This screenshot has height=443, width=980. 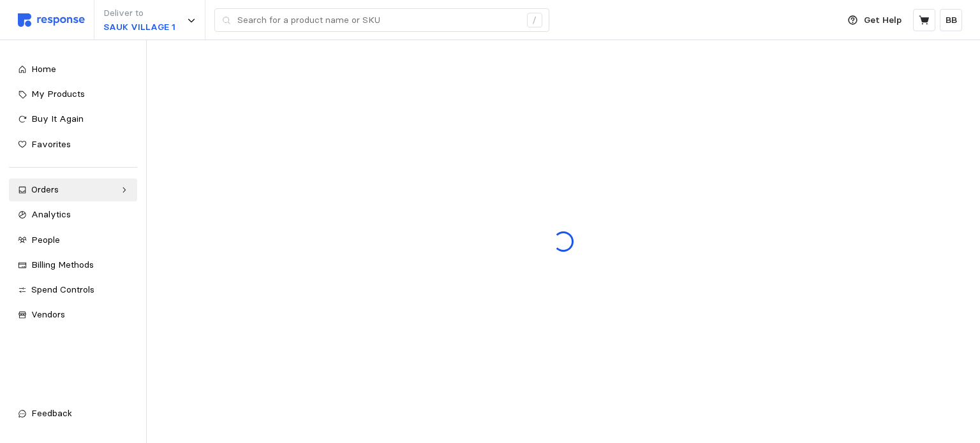 I want to click on input: Search for a product name or SKU, so click(x=378, y=21).